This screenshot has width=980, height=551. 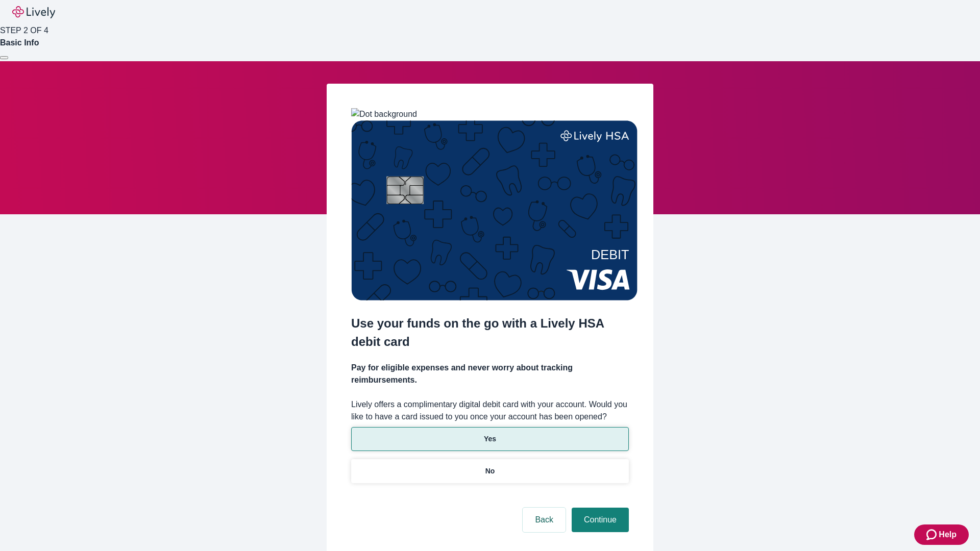 What do you see at coordinates (600, 519) in the screenshot?
I see `button: Continue` at bounding box center [600, 519].